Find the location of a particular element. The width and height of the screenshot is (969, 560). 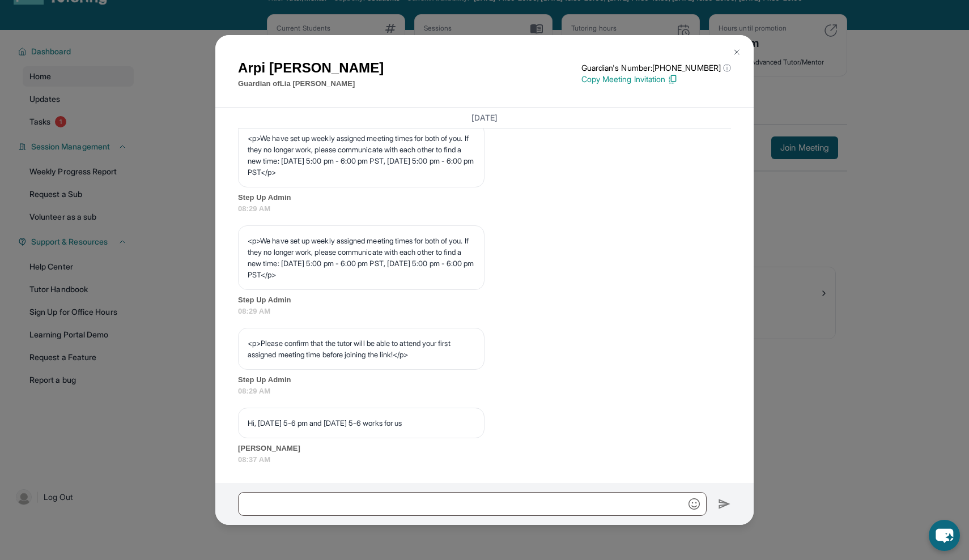

img: Emoji is located at coordinates (694, 504).